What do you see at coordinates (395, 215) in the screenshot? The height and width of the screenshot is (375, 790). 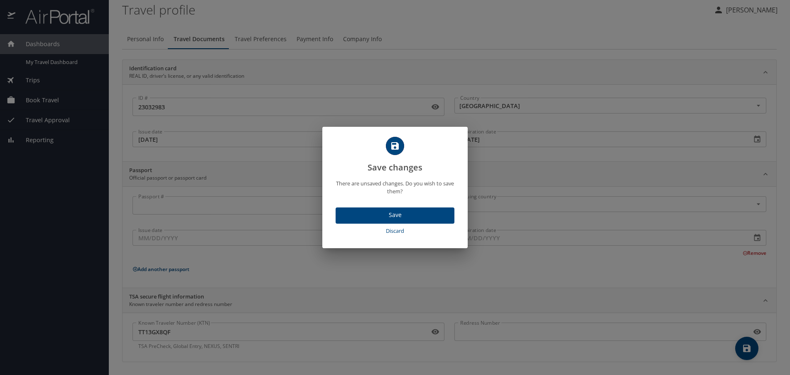 I see `button: Save` at bounding box center [395, 215].